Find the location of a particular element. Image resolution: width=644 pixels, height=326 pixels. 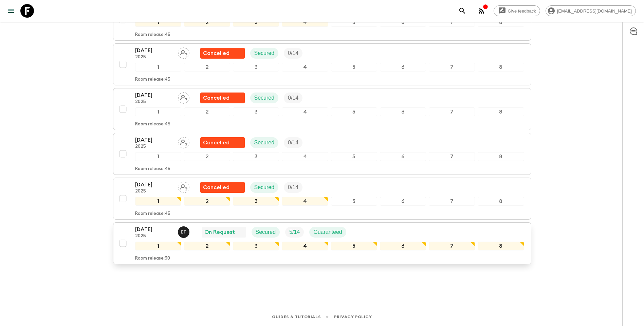

a: Give feedback is located at coordinates (516, 11).